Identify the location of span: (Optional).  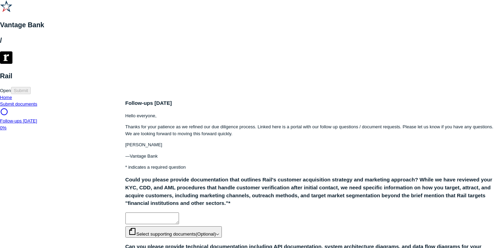
(206, 234).